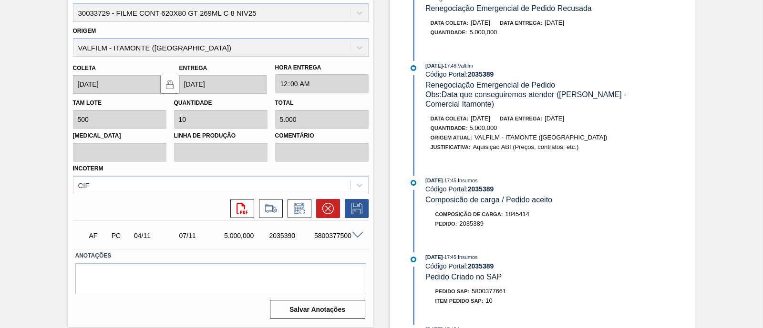 The width and height of the screenshot is (763, 328). Describe the element at coordinates (202, 236) in the screenshot. I see `div: 07/11/2025` at that location.